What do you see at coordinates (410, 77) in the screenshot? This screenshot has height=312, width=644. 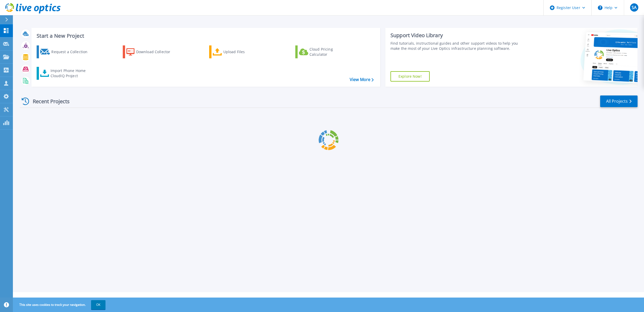 I see `a: Explore Now!` at bounding box center [410, 77].